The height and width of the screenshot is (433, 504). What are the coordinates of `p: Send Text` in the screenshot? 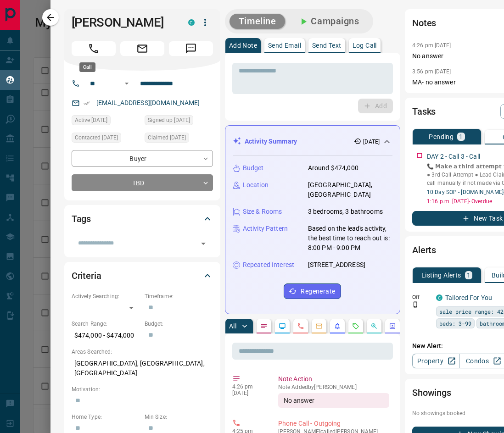 It's located at (327, 46).